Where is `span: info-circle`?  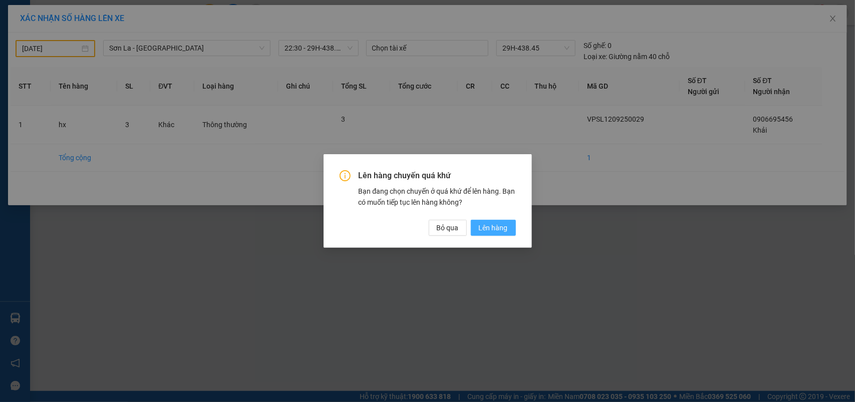
span: info-circle is located at coordinates (345, 176).